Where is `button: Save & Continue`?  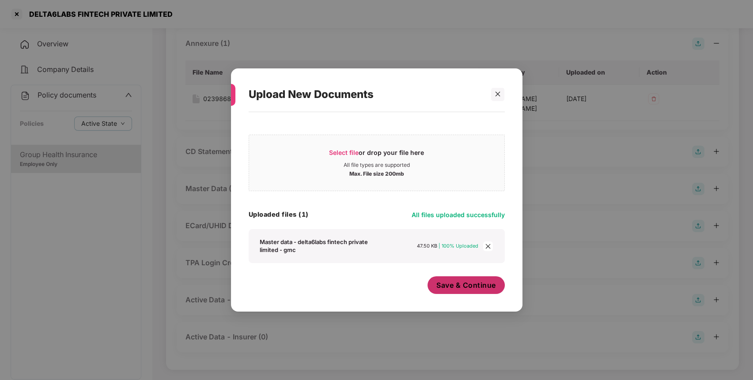
button: Save & Continue is located at coordinates (466, 285).